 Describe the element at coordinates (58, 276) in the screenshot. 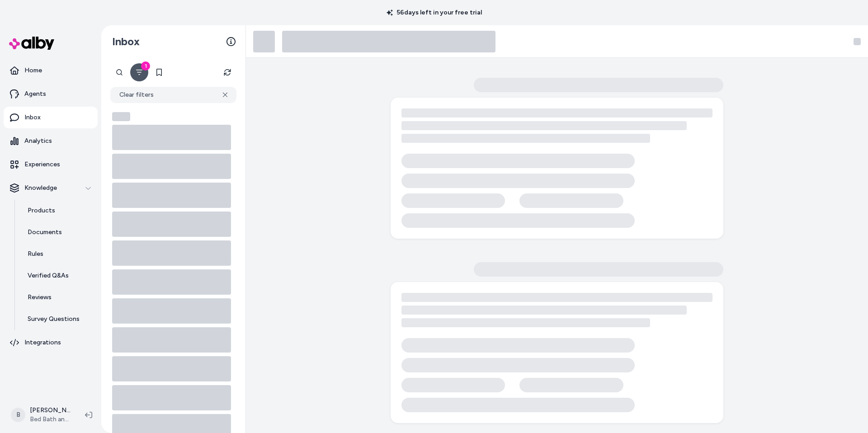

I see `a: Verified Q&As` at that location.